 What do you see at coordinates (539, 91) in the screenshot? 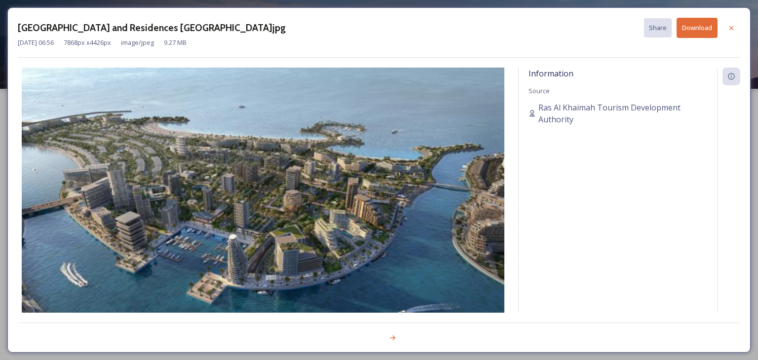
I see `span: Source` at bounding box center [539, 91].